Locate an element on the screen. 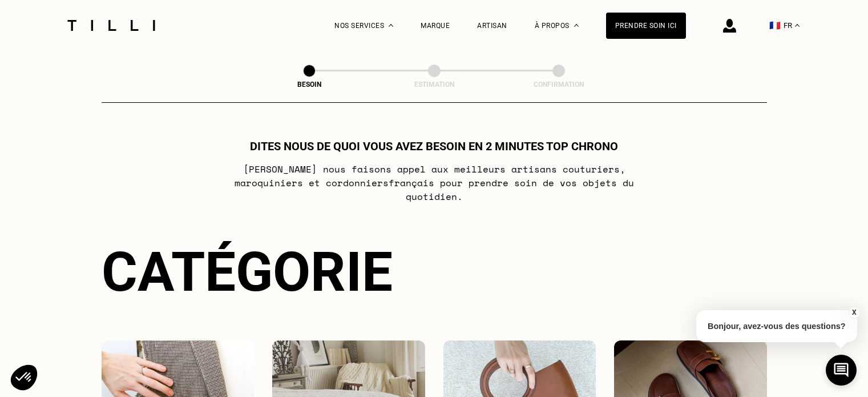 The height and width of the screenshot is (397, 868). img: Menu déroulant à propos is located at coordinates (576, 25).